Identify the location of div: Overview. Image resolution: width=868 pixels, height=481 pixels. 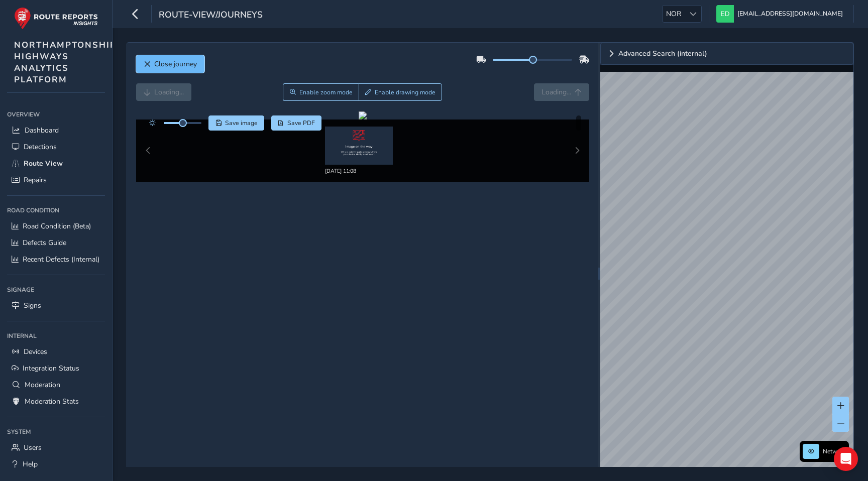
(56, 114).